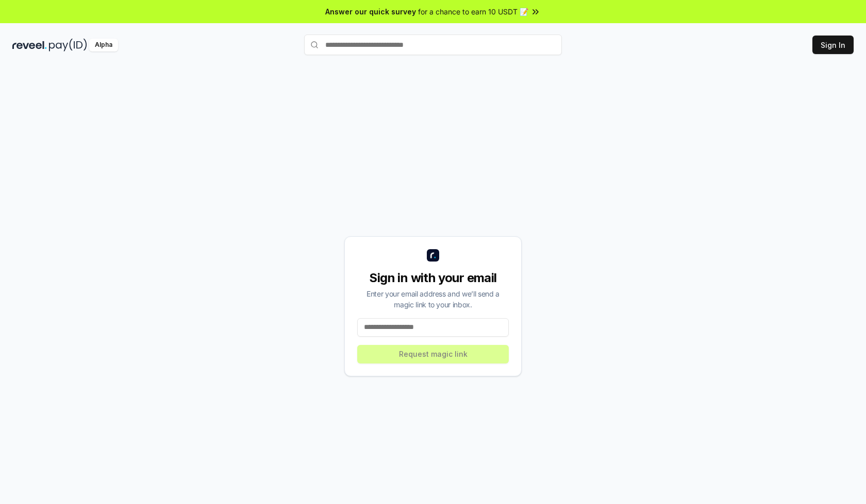  I want to click on img: pay_id, so click(68, 45).